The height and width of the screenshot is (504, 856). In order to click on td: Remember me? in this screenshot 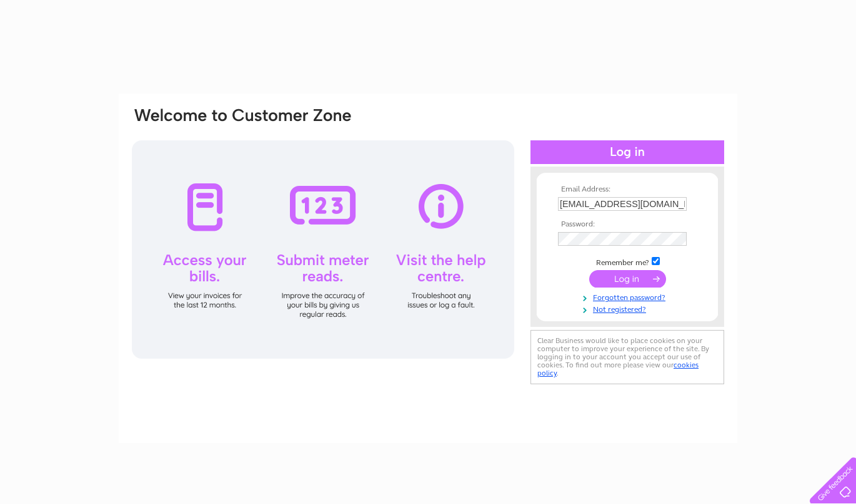, I will do `click(627, 262)`.